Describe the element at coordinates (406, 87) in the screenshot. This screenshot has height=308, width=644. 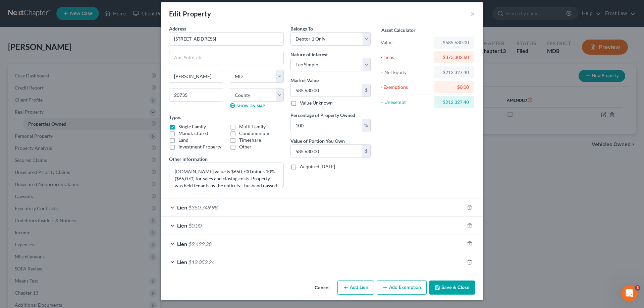
I see `div: - Exemptions` at that location.